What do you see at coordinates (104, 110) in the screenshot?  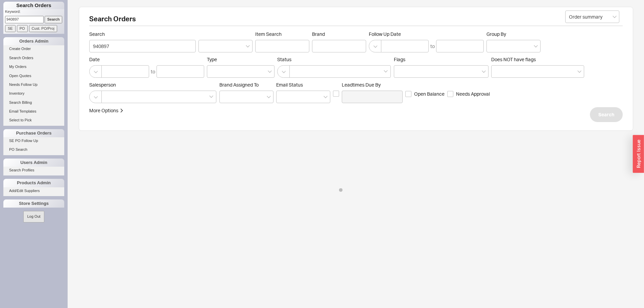 I see `div: More Options` at bounding box center [104, 110].